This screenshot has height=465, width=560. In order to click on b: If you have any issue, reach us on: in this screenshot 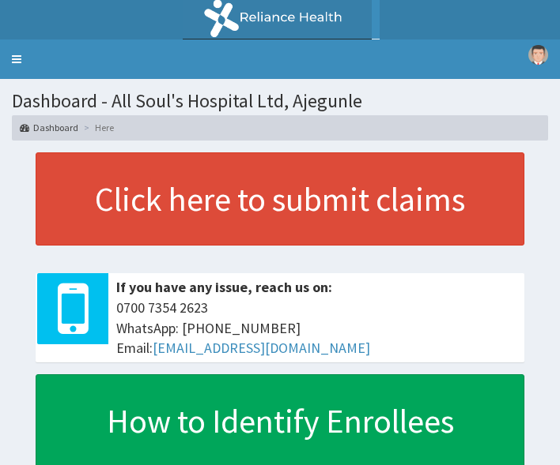, I will do `click(224, 287)`.